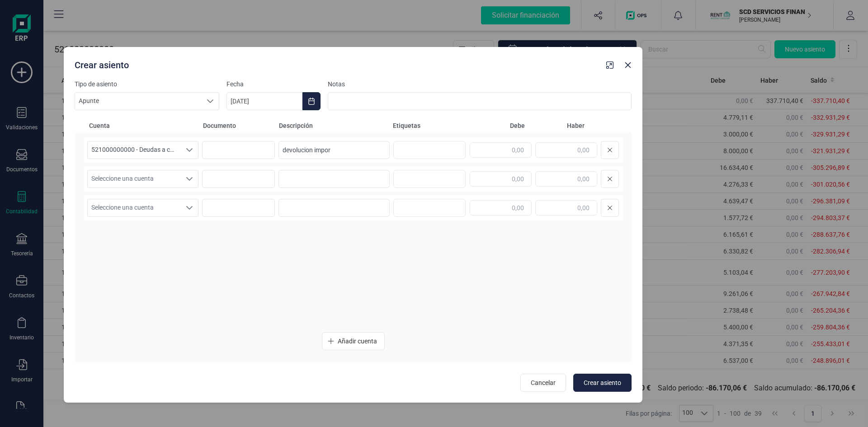  I want to click on span: Descripción, so click(334, 126).